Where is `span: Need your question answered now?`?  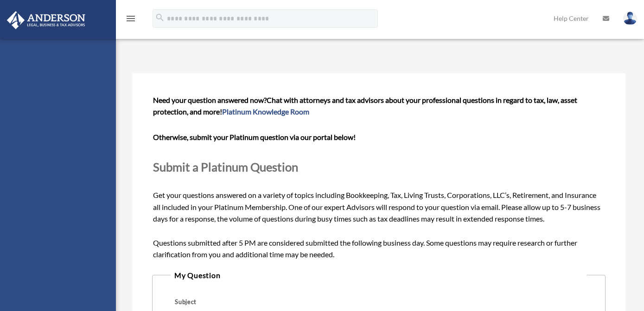 span: Need your question answered now? is located at coordinates (209, 100).